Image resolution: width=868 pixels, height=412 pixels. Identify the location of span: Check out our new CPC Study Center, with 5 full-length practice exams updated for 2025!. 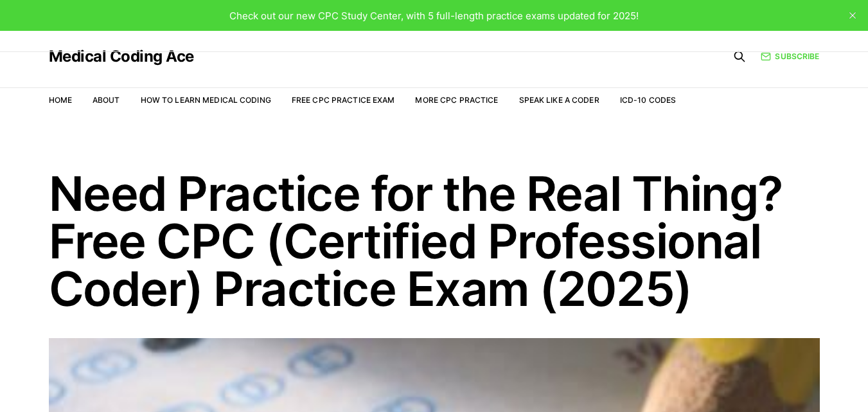
(434, 15).